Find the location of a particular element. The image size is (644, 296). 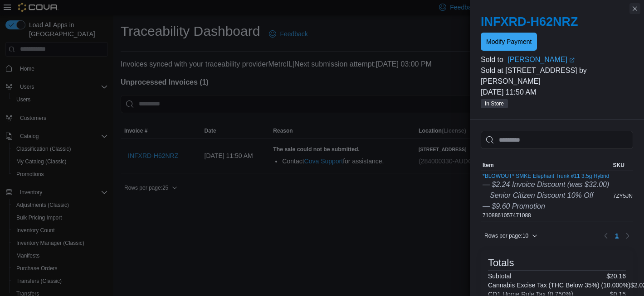

i: Senior Citizen Discount 10% Off is located at coordinates (541, 195).